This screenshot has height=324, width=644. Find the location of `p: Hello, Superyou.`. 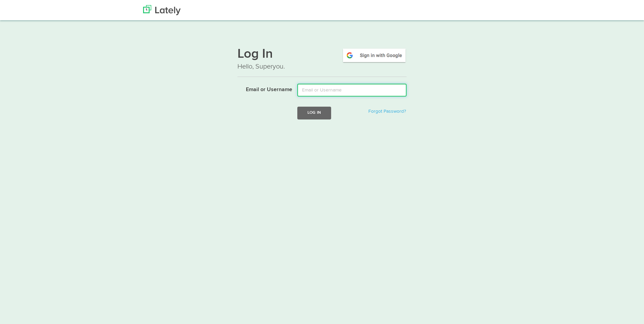

p: Hello, Superyou. is located at coordinates (322, 67).